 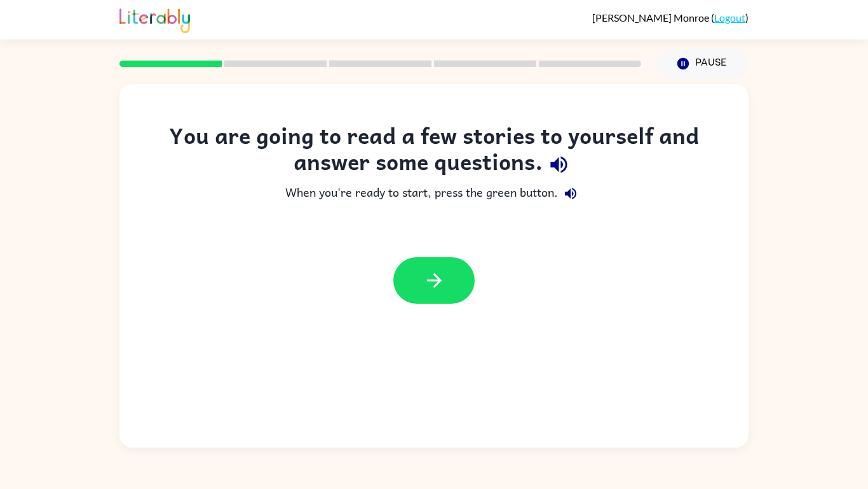 I want to click on img: Literably, so click(x=155, y=19).